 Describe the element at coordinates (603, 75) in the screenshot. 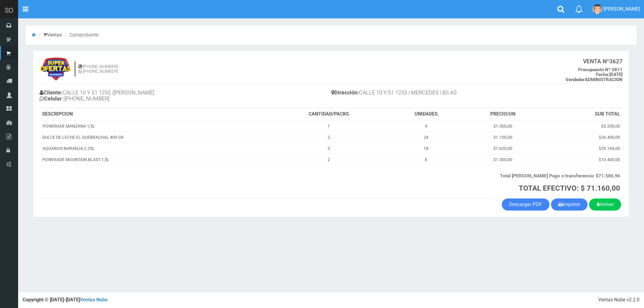

I see `strong: Fecha:` at that location.